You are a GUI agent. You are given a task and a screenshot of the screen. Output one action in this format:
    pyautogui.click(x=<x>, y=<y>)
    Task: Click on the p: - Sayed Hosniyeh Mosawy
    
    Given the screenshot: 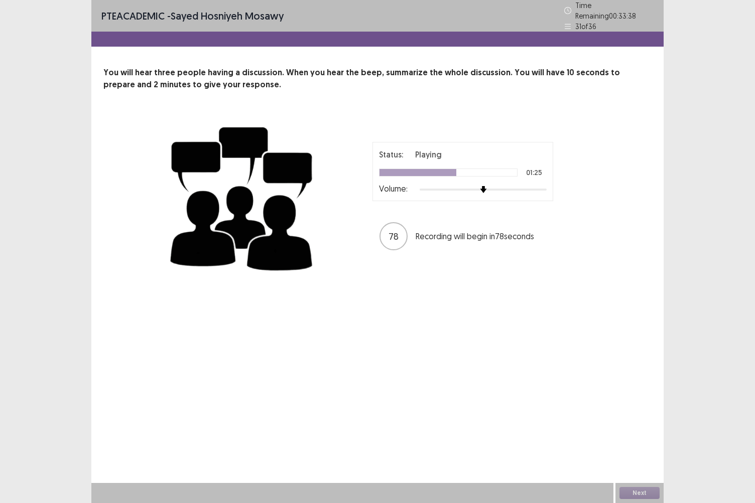 What is the action you would take?
    pyautogui.click(x=192, y=16)
    